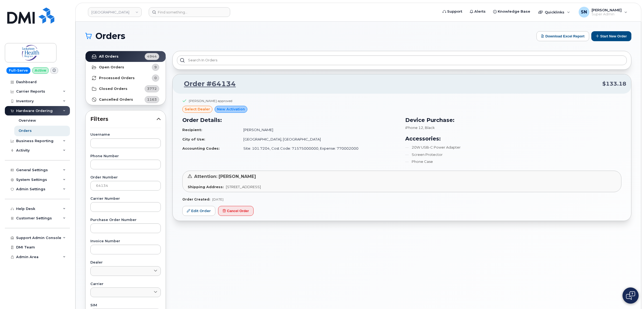 The width and height of the screenshot is (644, 309). What do you see at coordinates (196, 199) in the screenshot?
I see `strong: Order Created:` at bounding box center [196, 199].